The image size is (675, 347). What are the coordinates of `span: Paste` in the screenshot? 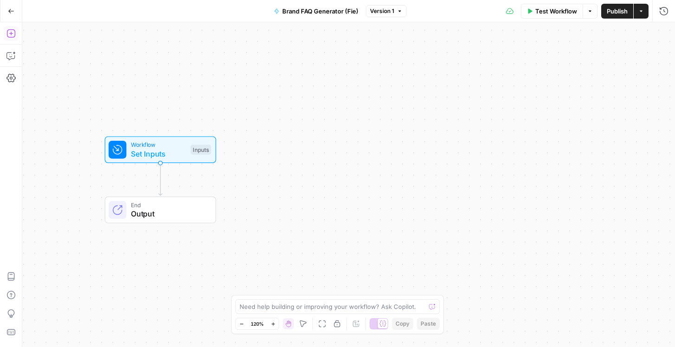 It's located at (428, 323).